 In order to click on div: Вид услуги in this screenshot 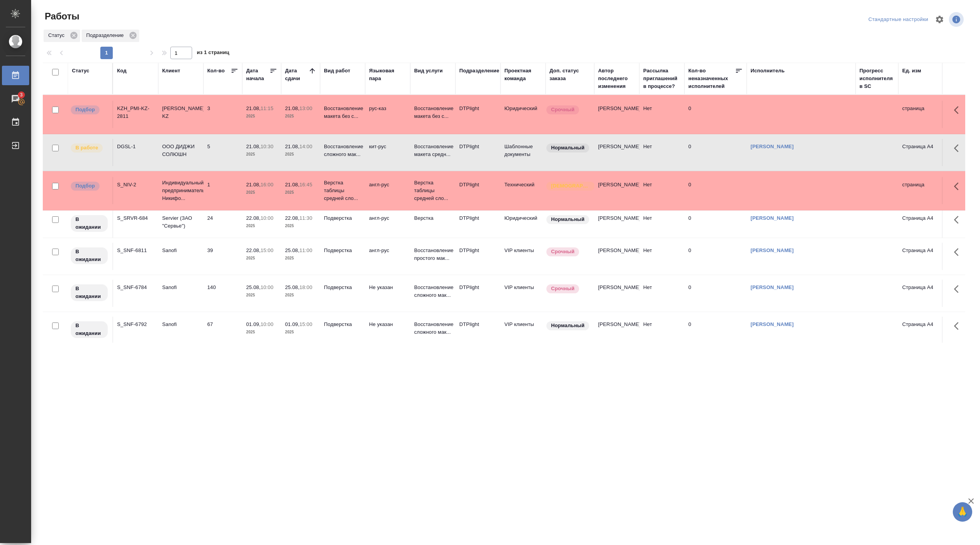, I will do `click(429, 70)`.